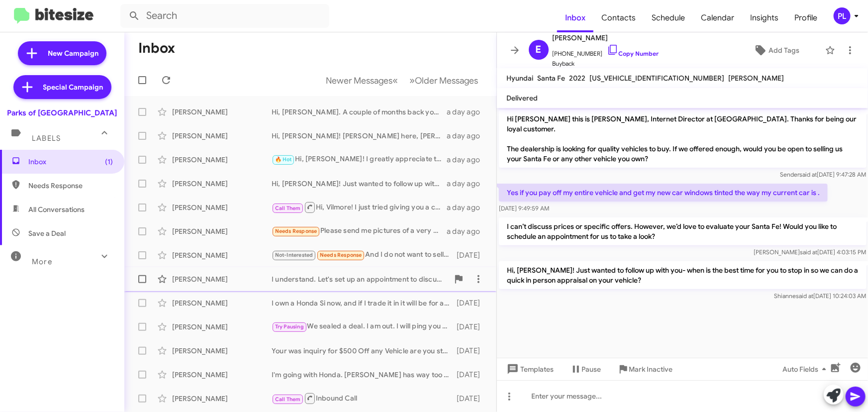 This screenshot has height=412, width=868. I want to click on span: Older Messages, so click(447, 81).